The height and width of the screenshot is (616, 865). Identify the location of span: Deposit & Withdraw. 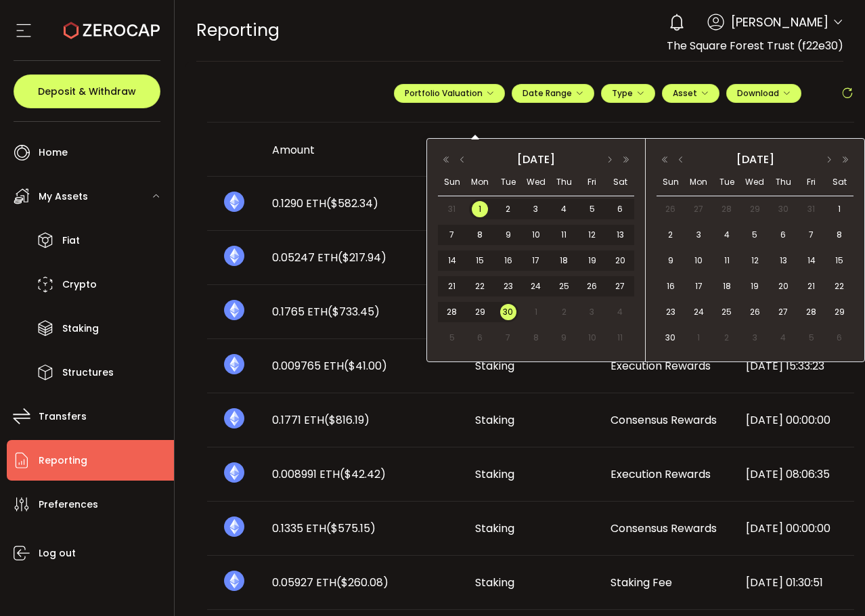
(87, 91).